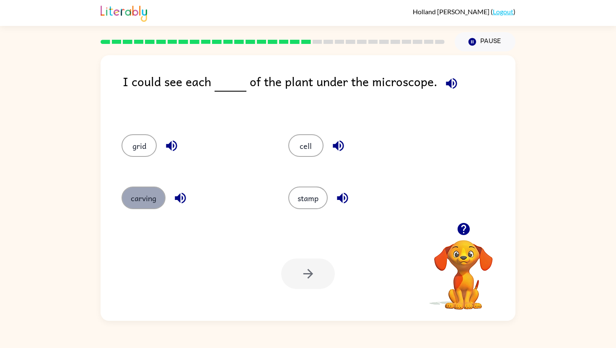 This screenshot has width=616, height=348. What do you see at coordinates (503, 11) in the screenshot?
I see `a: Logout` at bounding box center [503, 11].